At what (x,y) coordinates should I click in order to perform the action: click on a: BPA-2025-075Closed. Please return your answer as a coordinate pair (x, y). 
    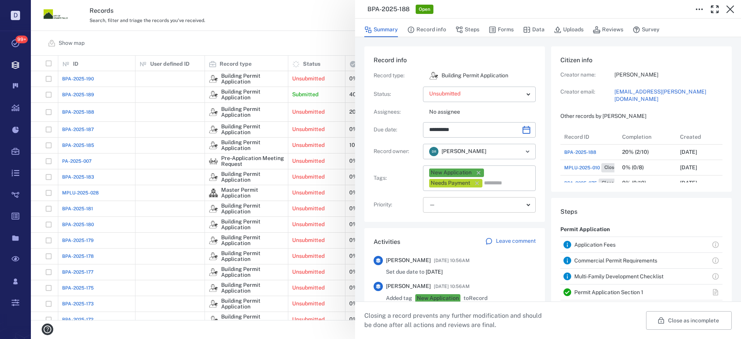
    Looking at the image, I should click on (592, 183).